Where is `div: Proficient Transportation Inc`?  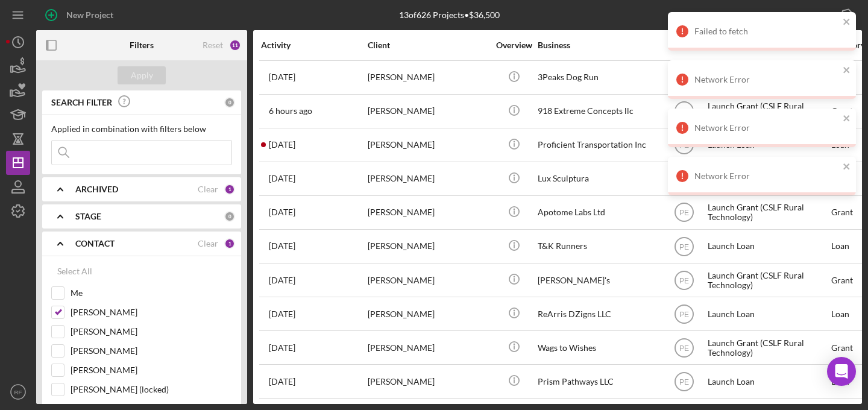
div: Proficient Transportation Inc is located at coordinates (598, 145).